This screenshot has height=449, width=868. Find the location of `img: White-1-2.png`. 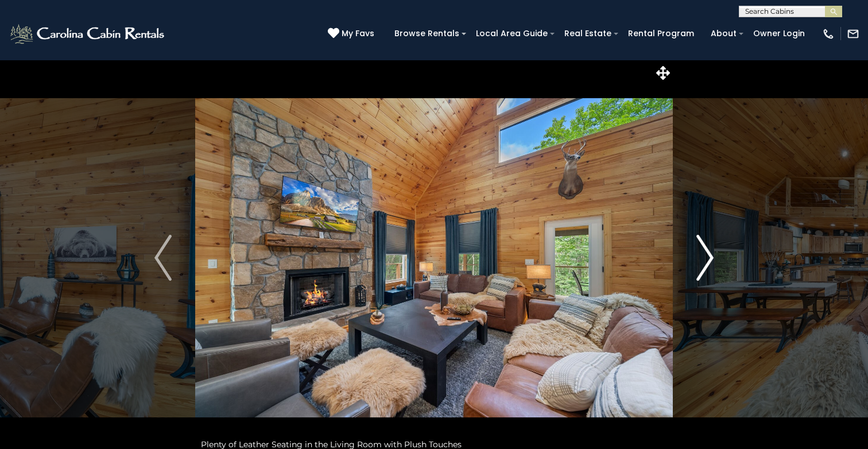

img: White-1-2.png is located at coordinates (88, 34).